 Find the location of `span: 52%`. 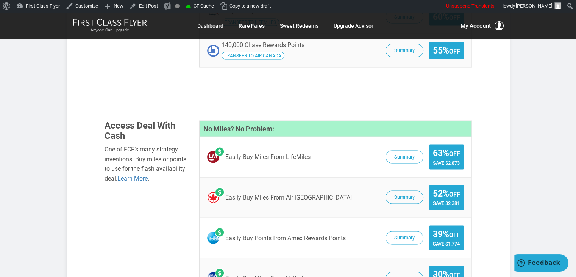

span: 52% is located at coordinates (447, 193).